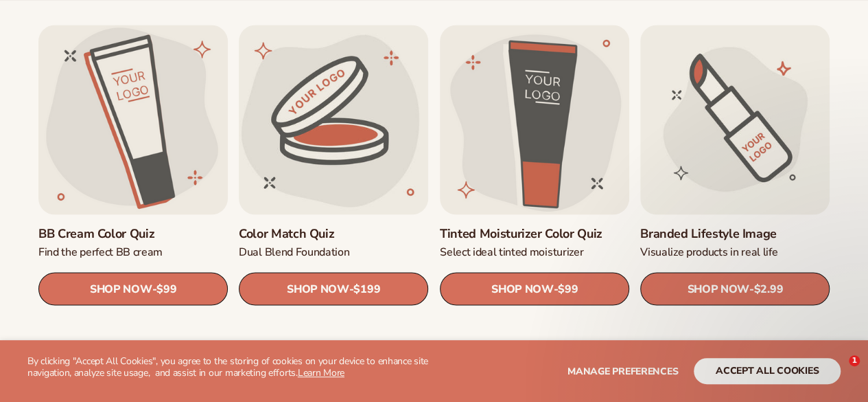 This screenshot has width=868, height=402. Describe the element at coordinates (334, 233) in the screenshot. I see `a: Color Match Quiz` at that location.